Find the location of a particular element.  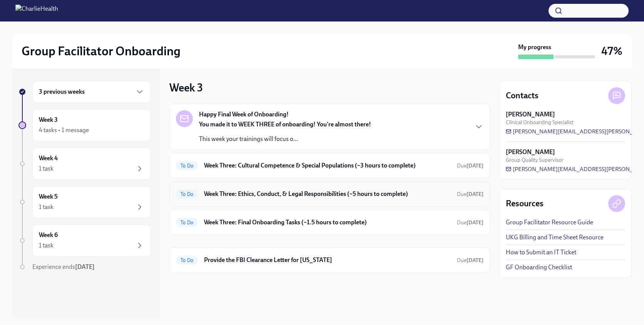

a: GF Onboarding Checklist is located at coordinates (539, 267).